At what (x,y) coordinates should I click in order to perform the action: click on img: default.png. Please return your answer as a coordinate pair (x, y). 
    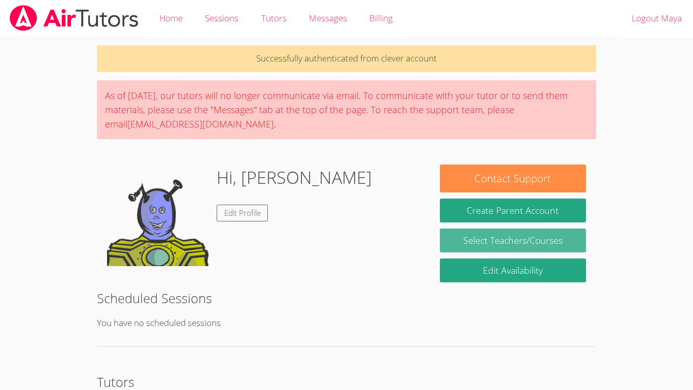
    Looking at the image, I should click on (158, 215).